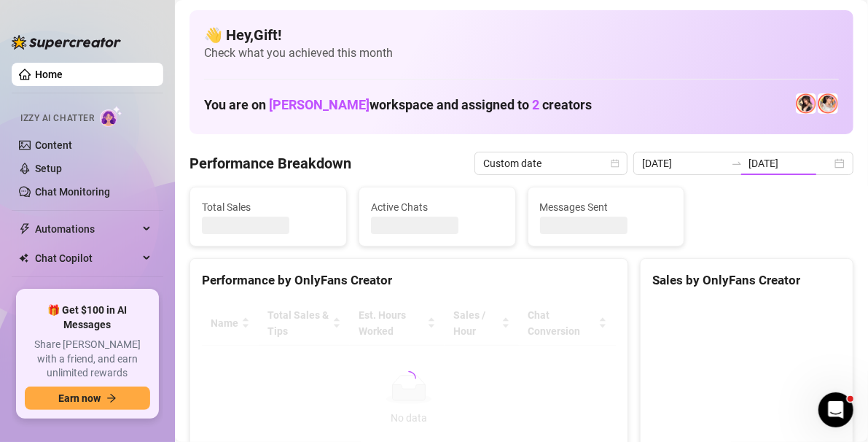  I want to click on span: Check what you achieved this month, so click(521, 54).